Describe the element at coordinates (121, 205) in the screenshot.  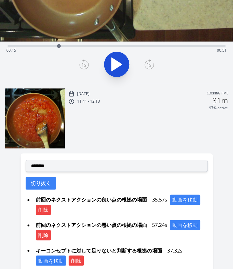
I see `div: 35.57s` at that location.